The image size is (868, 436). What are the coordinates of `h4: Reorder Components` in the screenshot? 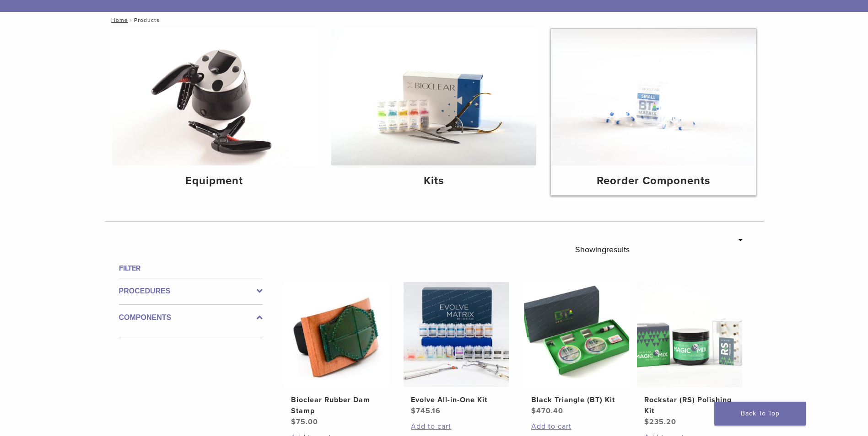 It's located at (654, 181).